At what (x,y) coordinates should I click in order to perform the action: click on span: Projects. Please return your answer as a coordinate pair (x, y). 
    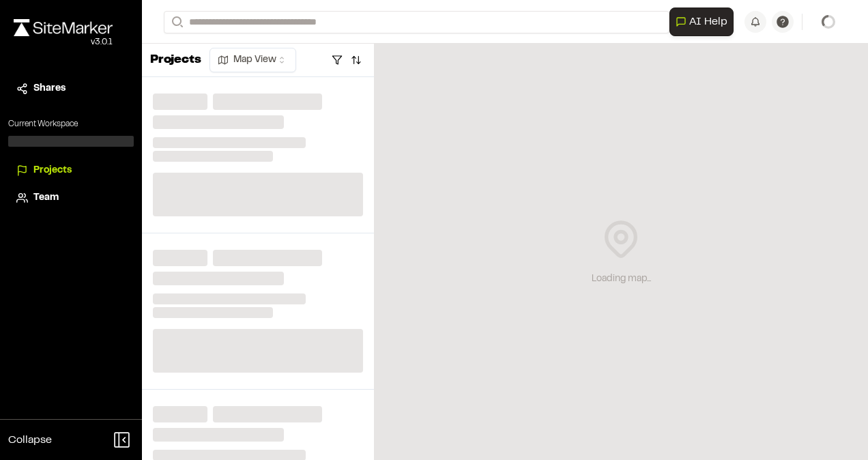
    Looking at the image, I should click on (53, 170).